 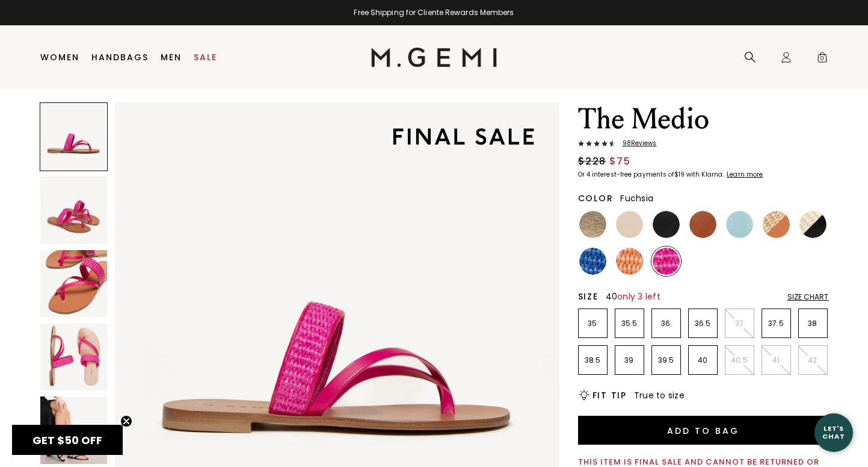 I want to click on p: 37.5, so click(x=776, y=323).